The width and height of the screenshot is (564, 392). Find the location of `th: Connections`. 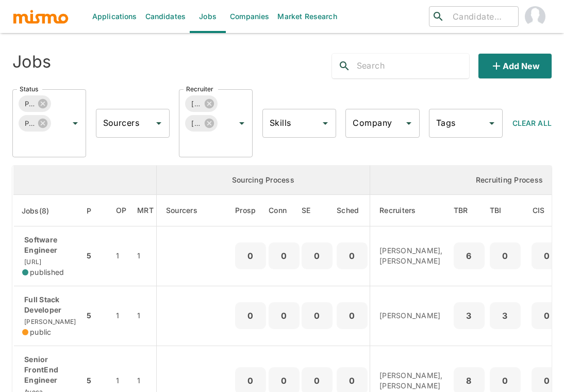

th: Connections is located at coordinates (284, 211).